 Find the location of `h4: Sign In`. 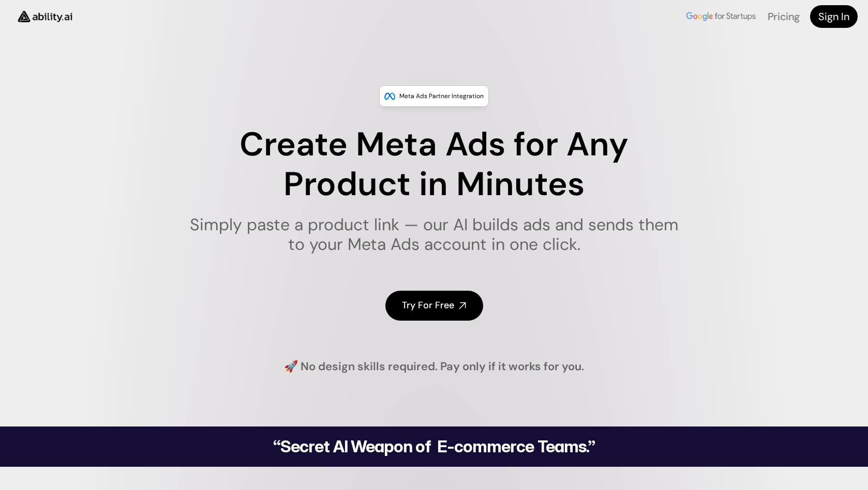

h4: Sign In is located at coordinates (834, 17).